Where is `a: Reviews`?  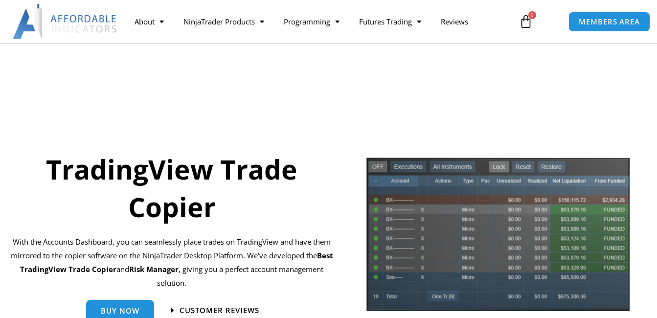 a: Reviews is located at coordinates (454, 22).